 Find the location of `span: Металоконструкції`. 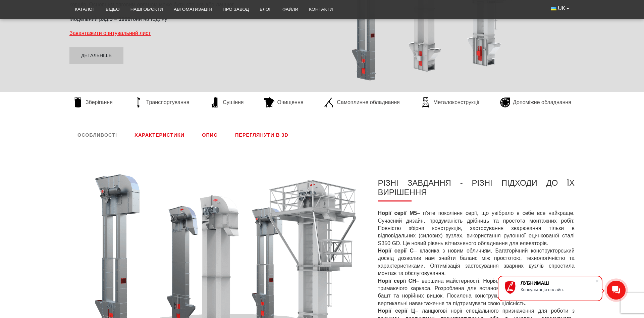

span: Металоконструкції is located at coordinates (457, 102).